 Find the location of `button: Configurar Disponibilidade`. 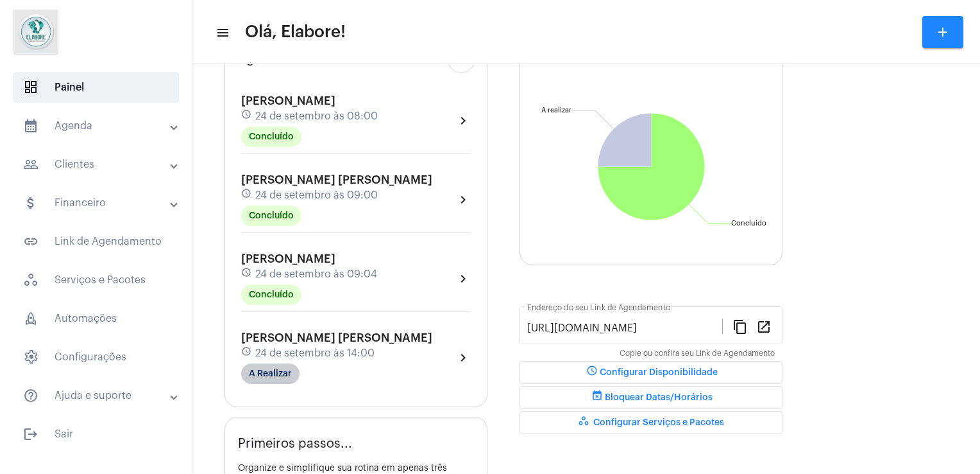

button: Configurar Disponibilidade is located at coordinates (651, 372).